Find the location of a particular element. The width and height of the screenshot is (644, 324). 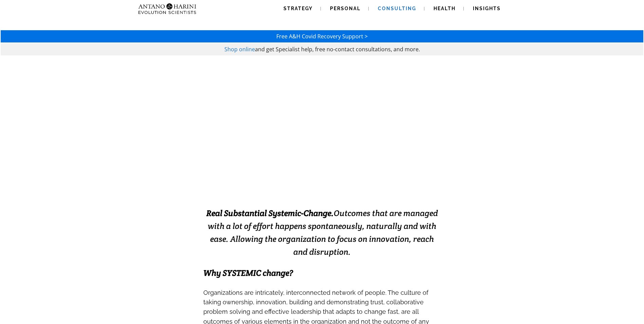

span: and get Specialist help, free no-contact consultations, and more. is located at coordinates (337, 49).